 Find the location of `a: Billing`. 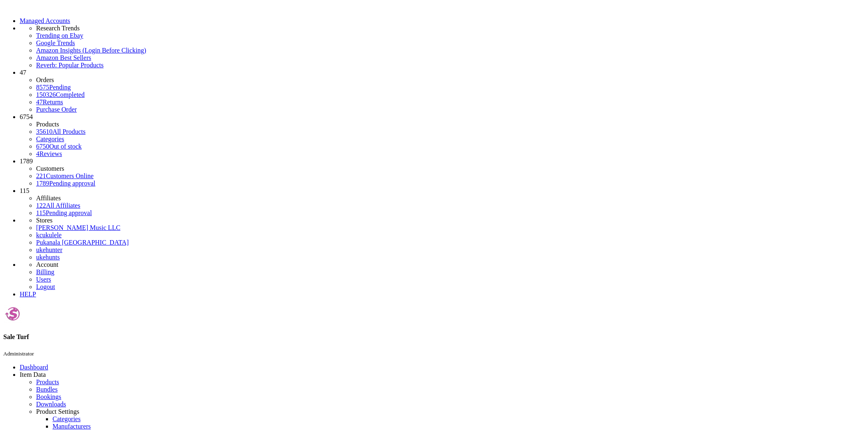

a: Billing is located at coordinates (45, 272).